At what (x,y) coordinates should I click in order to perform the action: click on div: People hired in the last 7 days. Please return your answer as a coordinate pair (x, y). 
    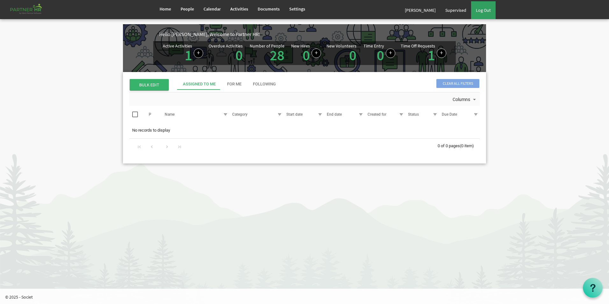
    Looking at the image, I should click on (306, 53).